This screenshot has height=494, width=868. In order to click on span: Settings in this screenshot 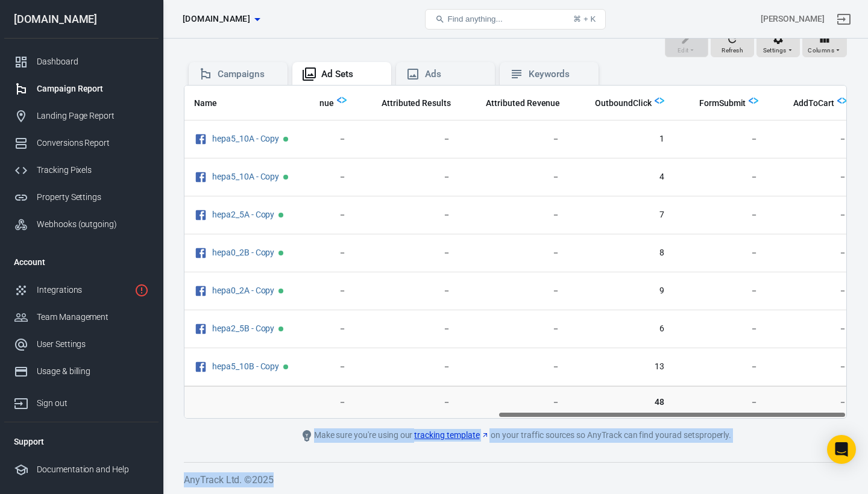, I will do `click(775, 50)`.